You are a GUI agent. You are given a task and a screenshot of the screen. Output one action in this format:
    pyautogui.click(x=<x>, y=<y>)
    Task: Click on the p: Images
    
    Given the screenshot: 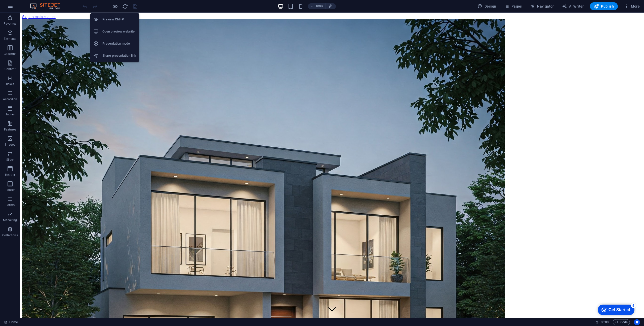 What is the action you would take?
    pyautogui.click(x=10, y=145)
    